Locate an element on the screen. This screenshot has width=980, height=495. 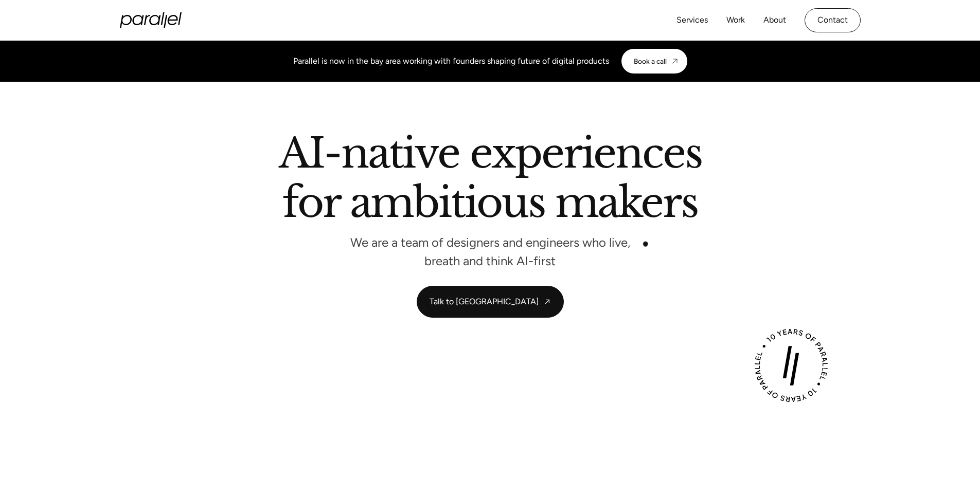
h2: AI-native experiences for ambitious makers is located at coordinates (490, 180).